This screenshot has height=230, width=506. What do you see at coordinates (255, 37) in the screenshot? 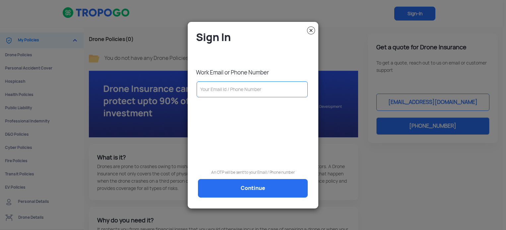
I see `h4: Sign In` at bounding box center [255, 37].